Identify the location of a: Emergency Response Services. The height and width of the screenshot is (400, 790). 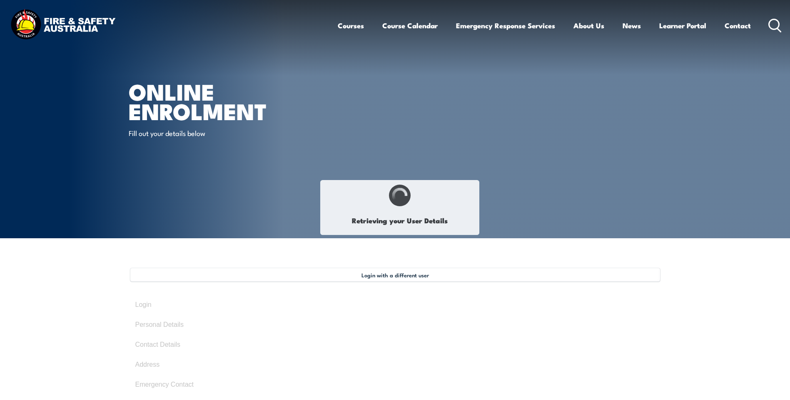
(505, 25).